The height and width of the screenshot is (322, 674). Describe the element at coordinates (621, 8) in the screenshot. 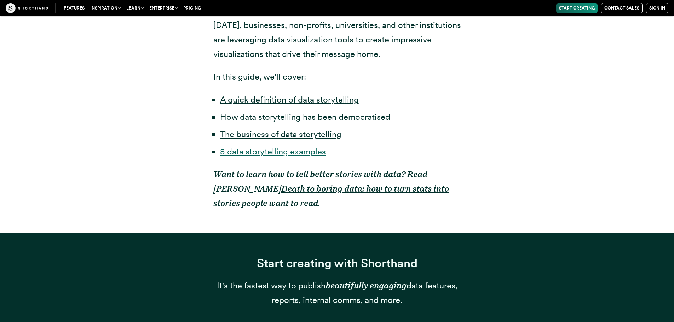

I see `a: Contact Sales` at that location.